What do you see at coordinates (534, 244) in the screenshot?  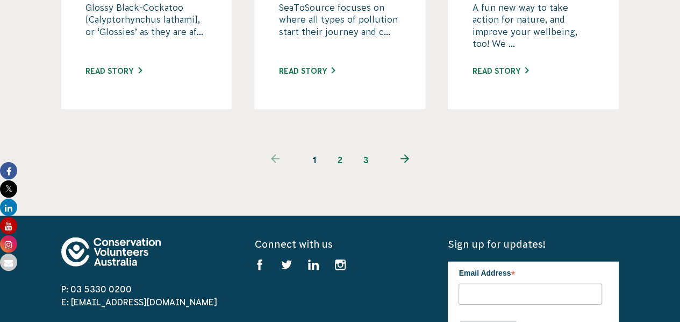 I see `h5: Sign up for updates!` at bounding box center [534, 244].